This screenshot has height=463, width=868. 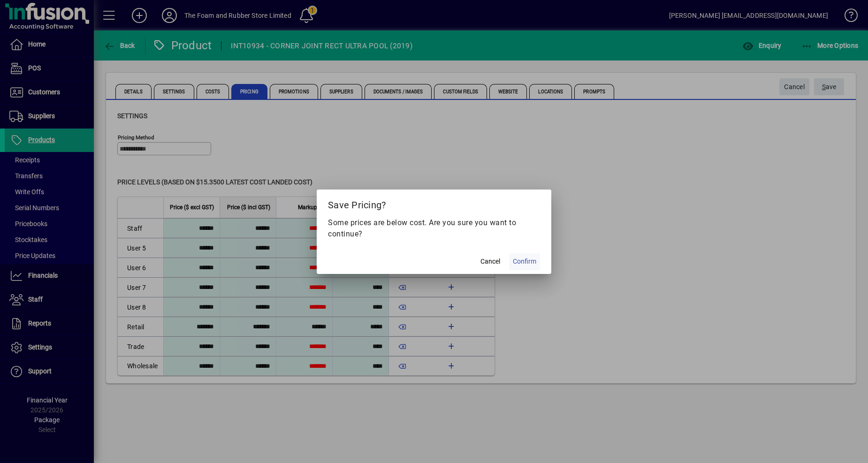 I want to click on p: Some prices are below cost. Are you sure you want to continue?, so click(x=434, y=229).